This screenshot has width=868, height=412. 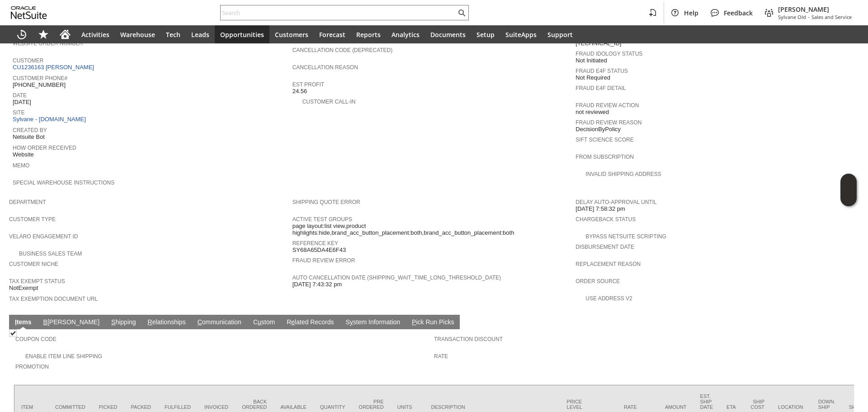 I want to click on a: Items, so click(x=23, y=323).